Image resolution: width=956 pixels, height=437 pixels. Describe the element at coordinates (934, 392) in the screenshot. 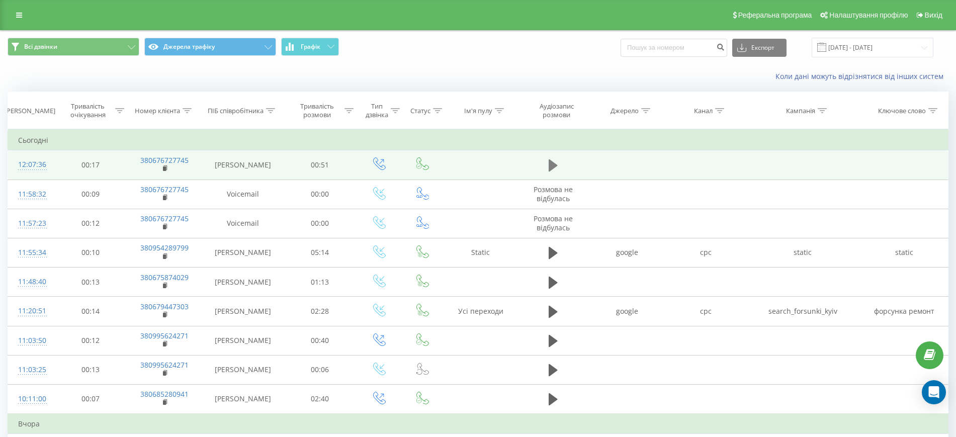

I see `div: Open Intercom Messenger` at that location.